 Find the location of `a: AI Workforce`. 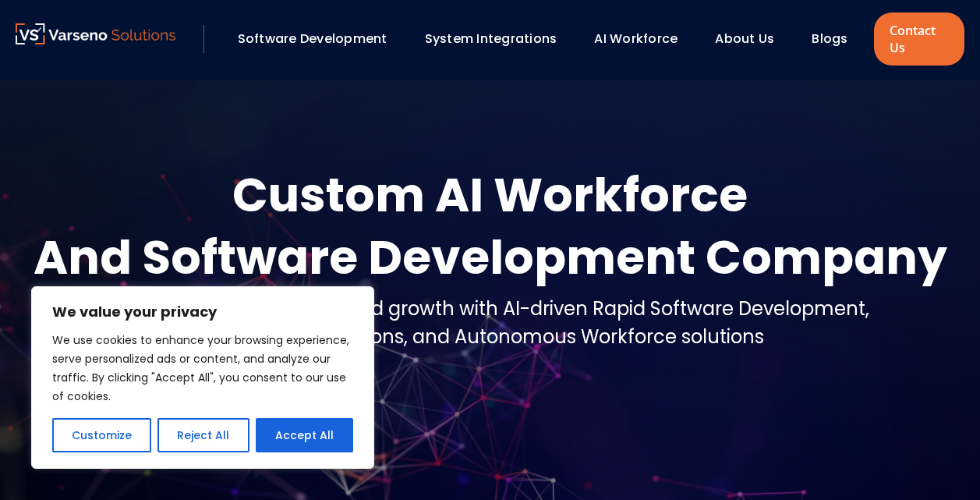

a: AI Workforce is located at coordinates (635, 38).